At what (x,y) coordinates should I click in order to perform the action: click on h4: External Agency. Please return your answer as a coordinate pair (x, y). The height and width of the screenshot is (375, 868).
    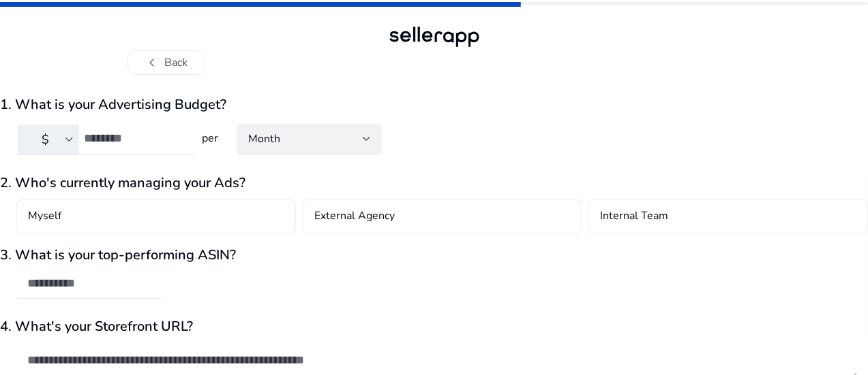
    Looking at the image, I should click on (355, 217).